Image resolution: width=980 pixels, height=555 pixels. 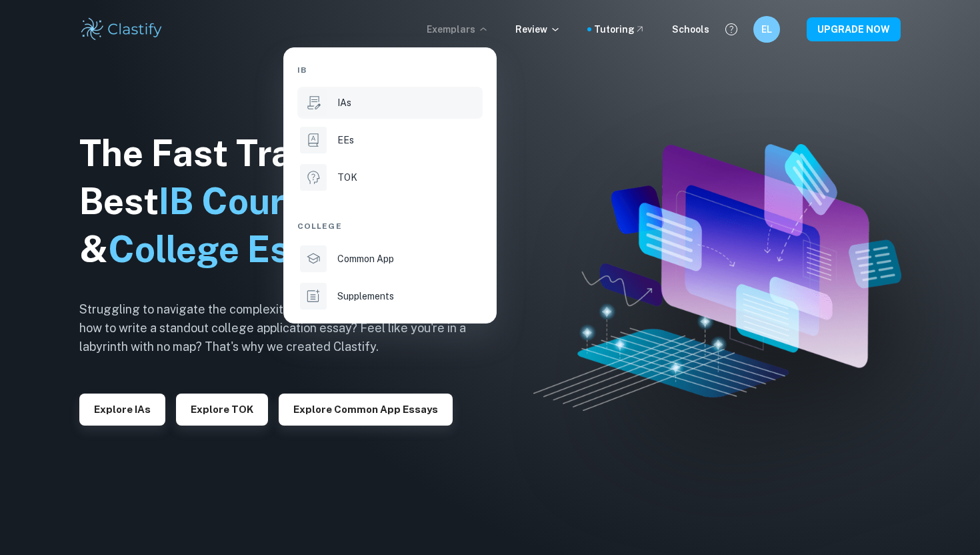 What do you see at coordinates (366, 259) in the screenshot?
I see `p: Common App` at bounding box center [366, 259].